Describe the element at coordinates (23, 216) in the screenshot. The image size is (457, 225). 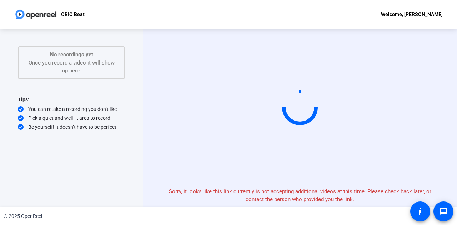
I see `div: © 2025 OpenReel` at that location.